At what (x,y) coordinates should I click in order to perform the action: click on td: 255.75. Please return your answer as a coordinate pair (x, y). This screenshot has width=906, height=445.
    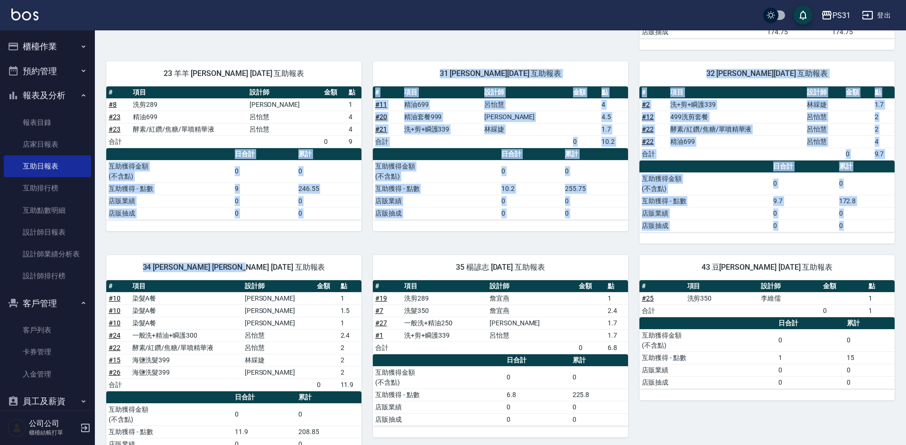
    Looking at the image, I should click on (595, 188).